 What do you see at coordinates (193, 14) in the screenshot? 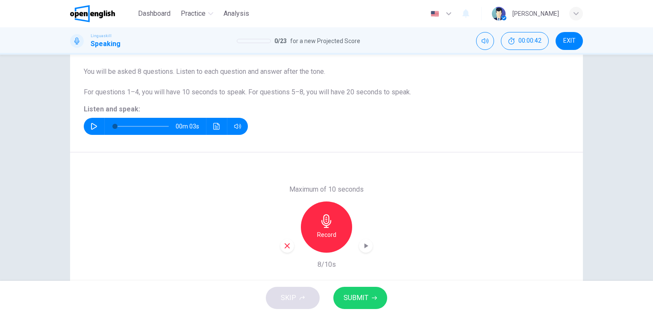
I see `span: Practice` at bounding box center [193, 14].